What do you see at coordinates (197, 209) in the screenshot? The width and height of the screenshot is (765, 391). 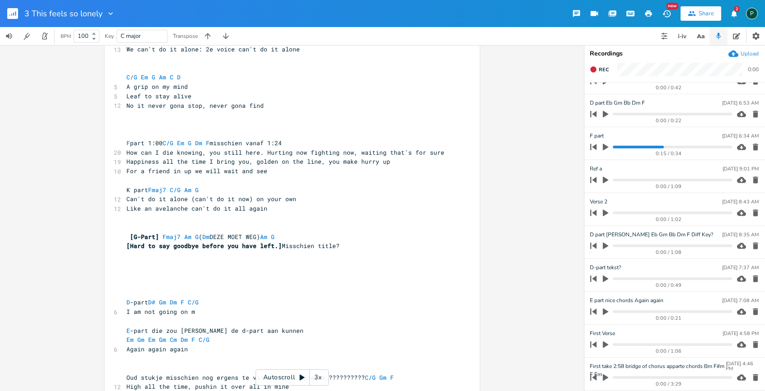 I see `span: Like an avelanche can't do it all again` at bounding box center [197, 209].